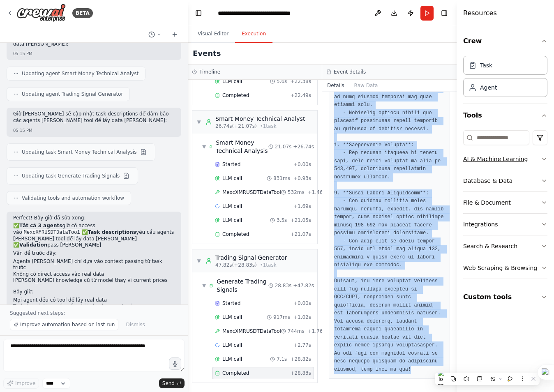 Image resolution: width=554 pixels, height=392 pixels. What do you see at coordinates (506, 206) in the screenshot?
I see `div: Tools` at bounding box center [506, 206].